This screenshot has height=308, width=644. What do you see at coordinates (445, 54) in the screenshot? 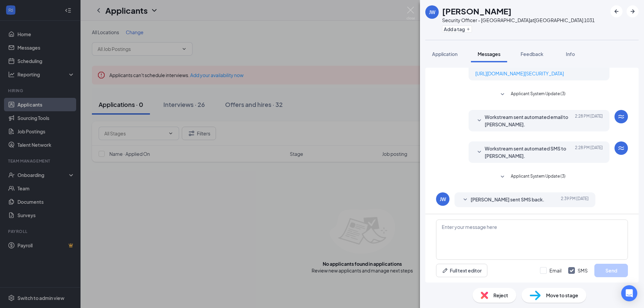
I see `span: Application` at bounding box center [445, 54].